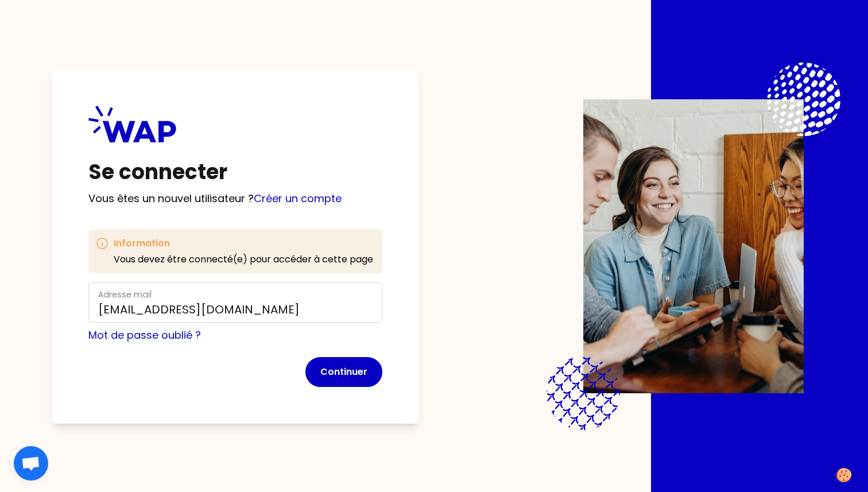  I want to click on button: Continuer, so click(344, 372).